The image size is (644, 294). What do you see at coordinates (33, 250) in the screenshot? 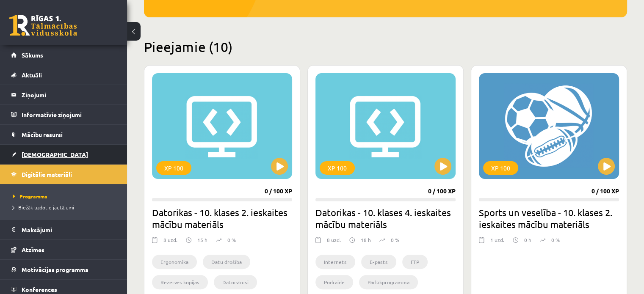
I see `span: Atzīmes` at bounding box center [33, 250].